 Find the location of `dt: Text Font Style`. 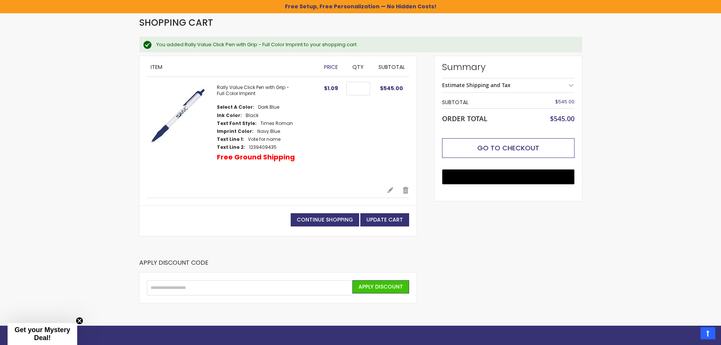

dt: Text Font Style is located at coordinates (237, 123).